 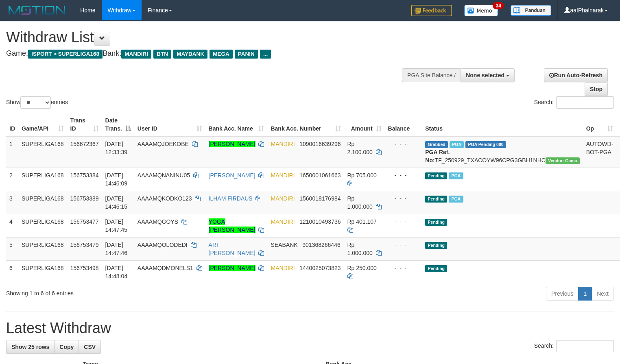 What do you see at coordinates (42, 125) in the screenshot?
I see `th: Game/API: activate to sort column ascending` at bounding box center [42, 125].